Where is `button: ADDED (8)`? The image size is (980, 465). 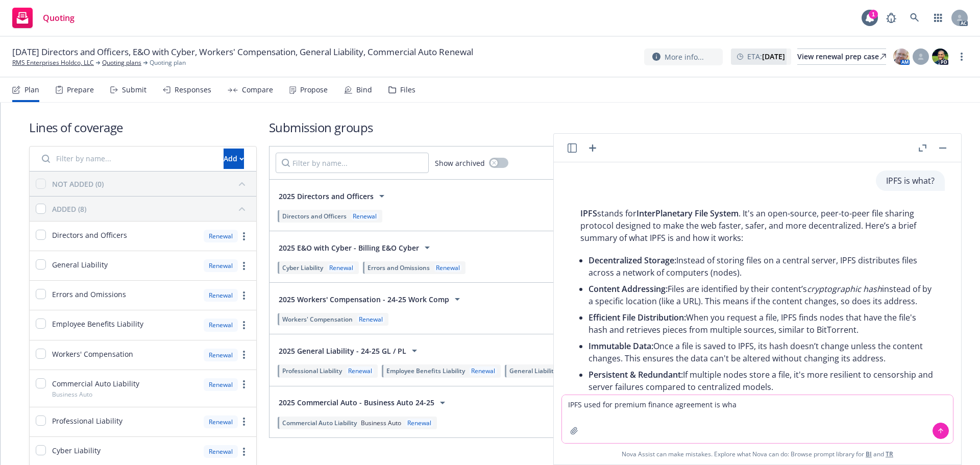 button: ADDED (8) is located at coordinates (151, 209).